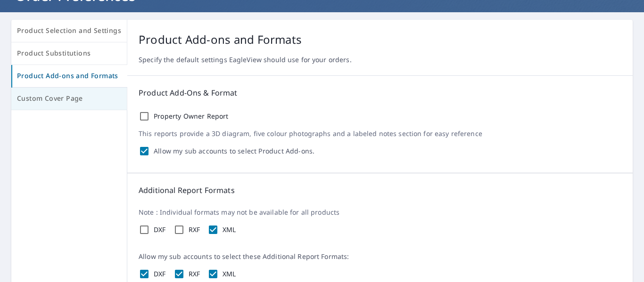 This screenshot has height=282, width=644. Describe the element at coordinates (380, 134) in the screenshot. I see `p: This reports provide a 3D diagram, five colour photographs and a labeled notes section for easy r...` at that location.